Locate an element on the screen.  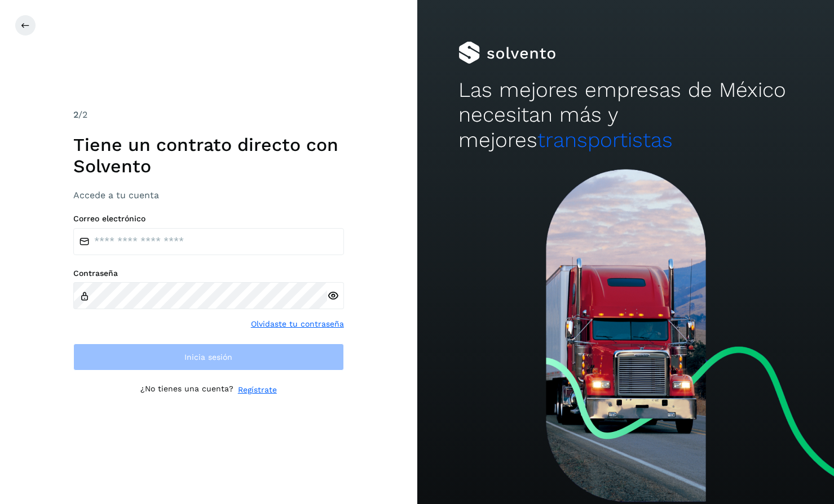
h3: Accede a tu cuenta is located at coordinates (208, 195).